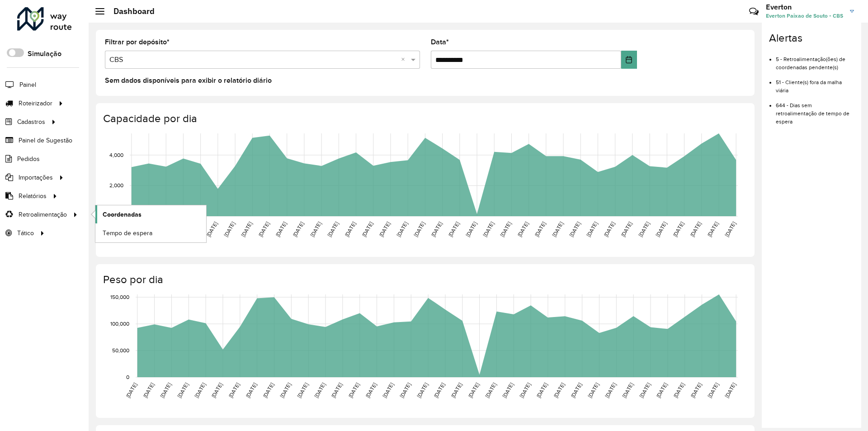  Describe the element at coordinates (129, 11) in the screenshot. I see `h2: Dashboard` at that location.